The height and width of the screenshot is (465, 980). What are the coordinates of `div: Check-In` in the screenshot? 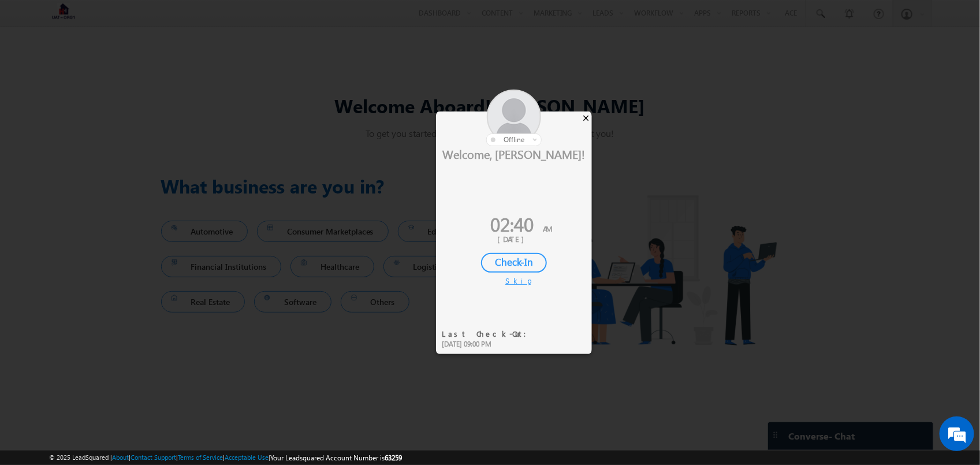 It's located at (514, 263).